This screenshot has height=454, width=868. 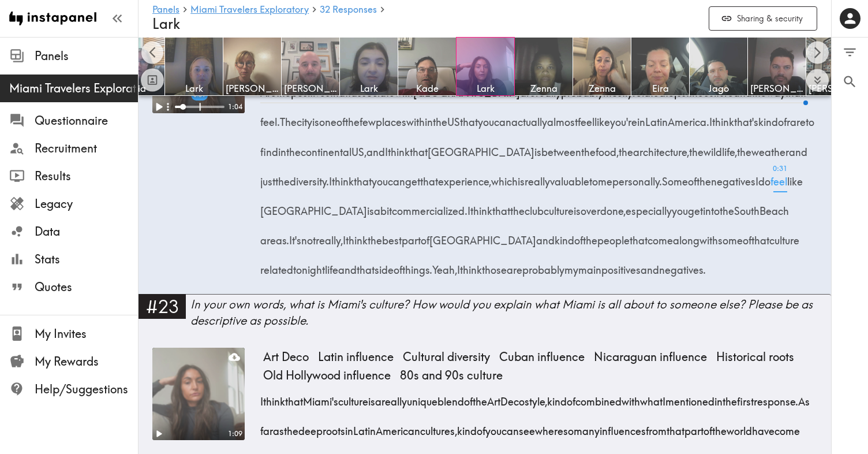 What do you see at coordinates (534, 207) in the screenshot?
I see `span: club` at bounding box center [534, 207].